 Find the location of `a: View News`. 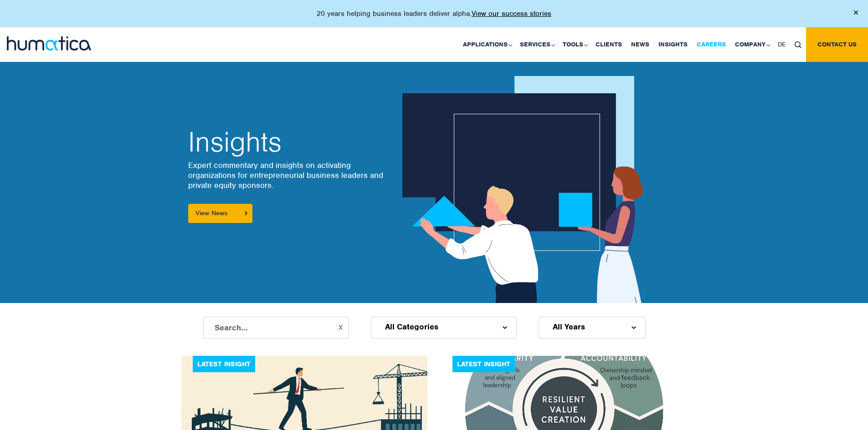

a: View News is located at coordinates (220, 214).